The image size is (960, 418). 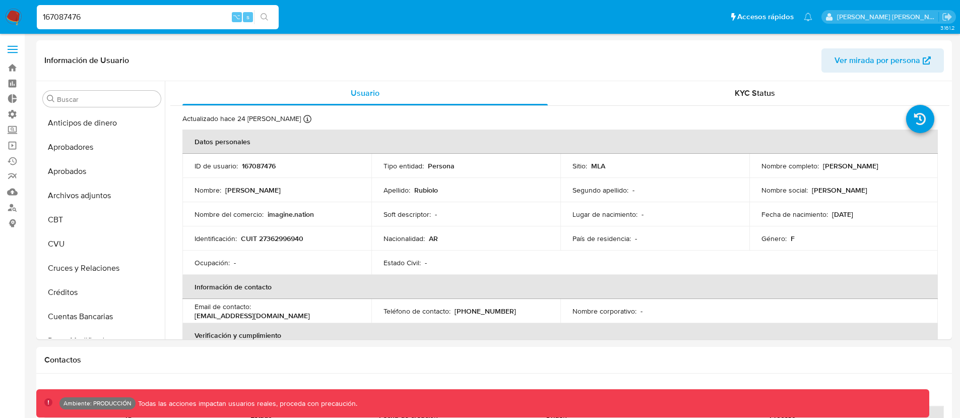 I want to click on p: Segundo apellido :, so click(x=600, y=190).